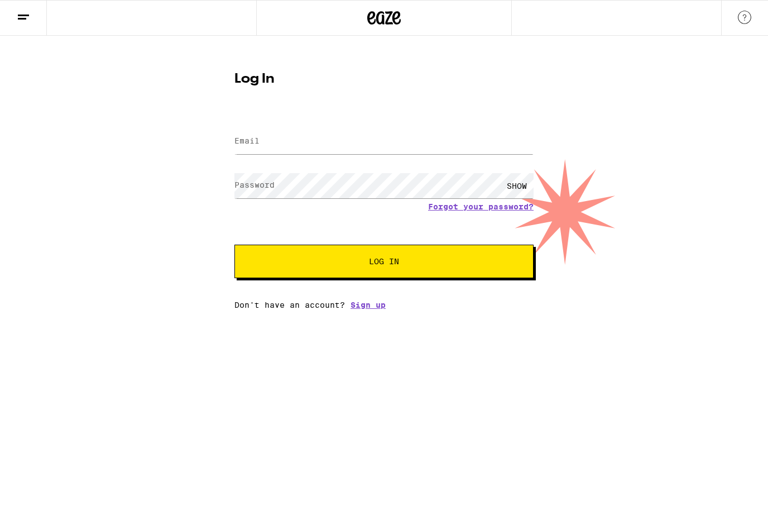 The height and width of the screenshot is (515, 768). Describe the element at coordinates (247, 141) in the screenshot. I see `label: Email` at that location.